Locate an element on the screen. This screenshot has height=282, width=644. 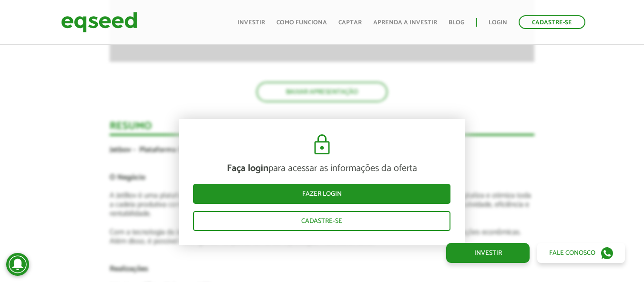
img: EqSeed is located at coordinates (99, 22).